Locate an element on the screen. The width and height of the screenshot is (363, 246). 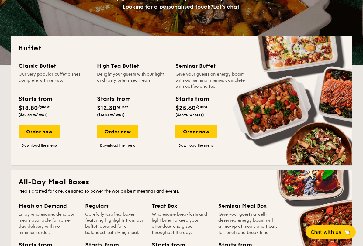
span: Let's chat. is located at coordinates (227, 7).